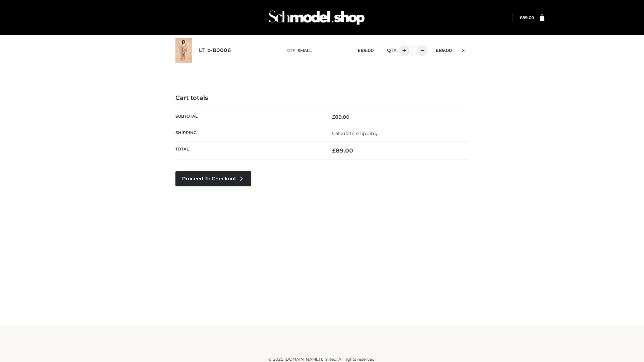  What do you see at coordinates (249, 117) in the screenshot?
I see `th: Subtotal` at bounding box center [249, 117].